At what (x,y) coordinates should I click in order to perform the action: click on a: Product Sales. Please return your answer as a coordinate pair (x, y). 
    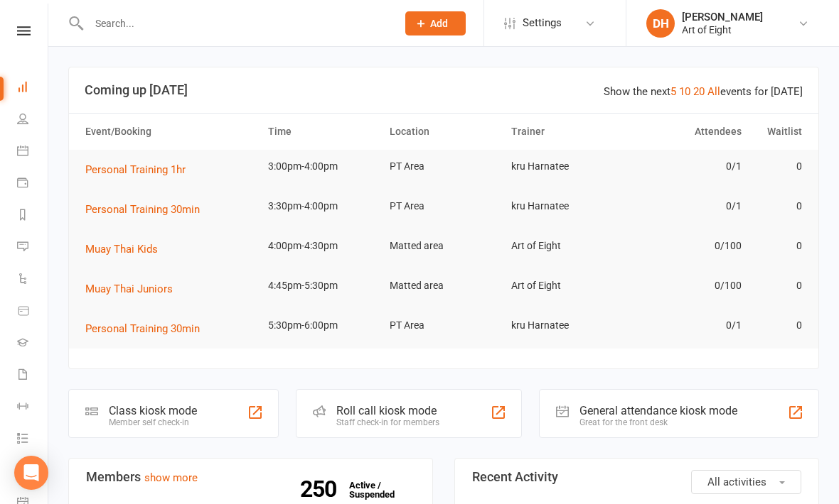
    Looking at the image, I should click on (33, 312).